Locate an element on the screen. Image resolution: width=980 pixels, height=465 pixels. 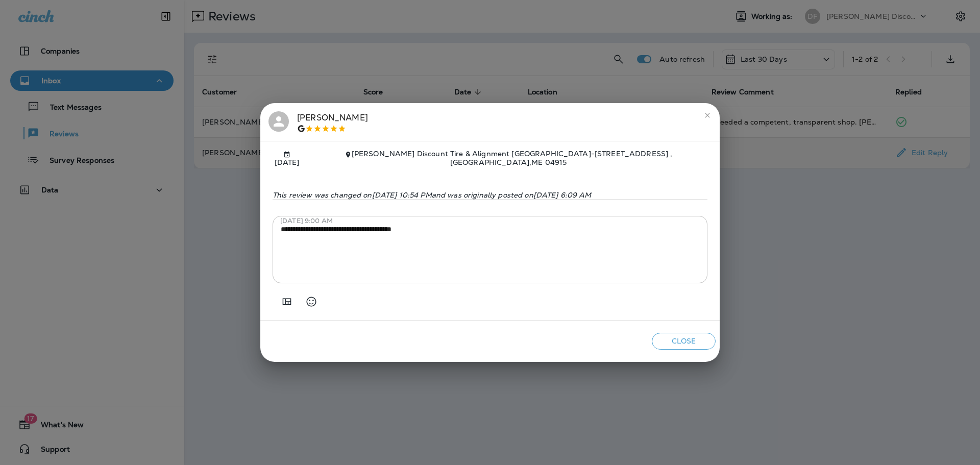
button: close is located at coordinates (707, 116).